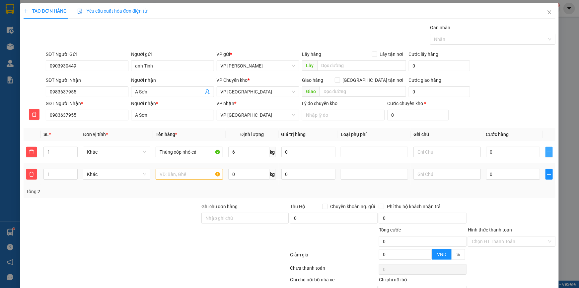 The width and height of the screenshot is (579, 288). I want to click on div: Chưa thanh toán, so click(334, 270).